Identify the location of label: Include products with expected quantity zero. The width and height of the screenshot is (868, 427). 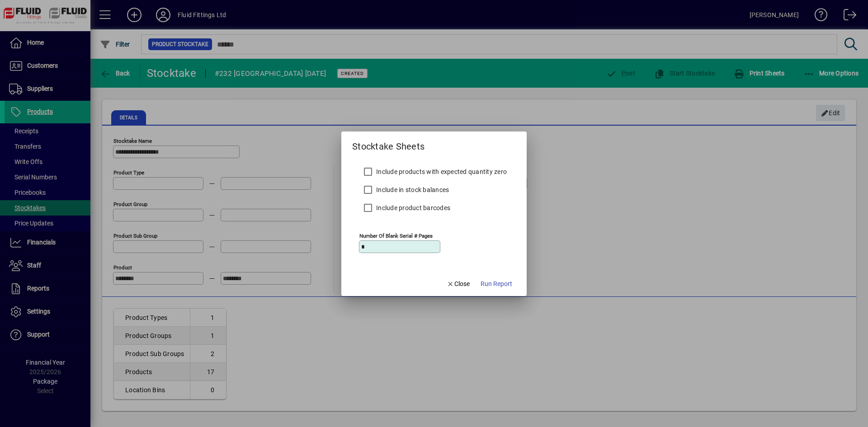
(440, 171).